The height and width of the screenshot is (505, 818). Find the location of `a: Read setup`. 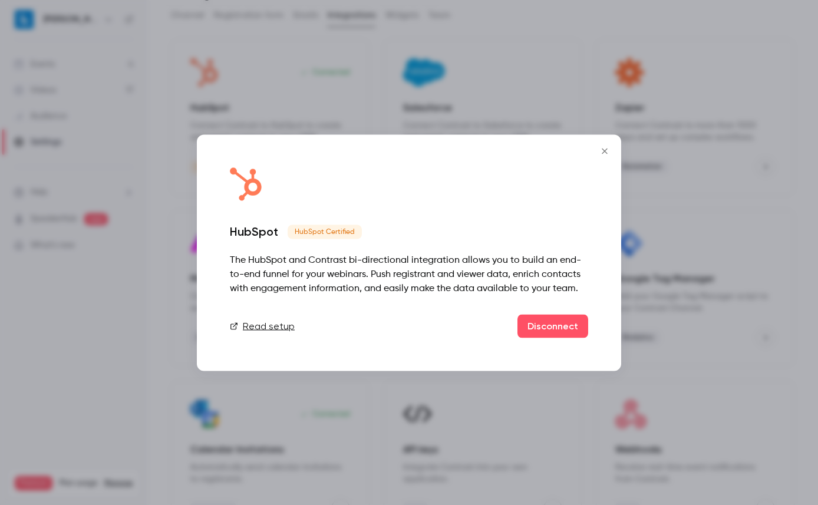

a: Read setup is located at coordinates (262, 326).